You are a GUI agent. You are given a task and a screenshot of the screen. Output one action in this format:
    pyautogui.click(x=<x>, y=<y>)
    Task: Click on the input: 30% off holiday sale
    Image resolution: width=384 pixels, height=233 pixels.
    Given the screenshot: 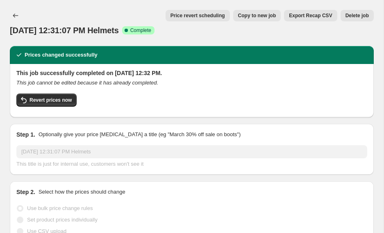 What is the action you would take?
    pyautogui.click(x=192, y=152)
    